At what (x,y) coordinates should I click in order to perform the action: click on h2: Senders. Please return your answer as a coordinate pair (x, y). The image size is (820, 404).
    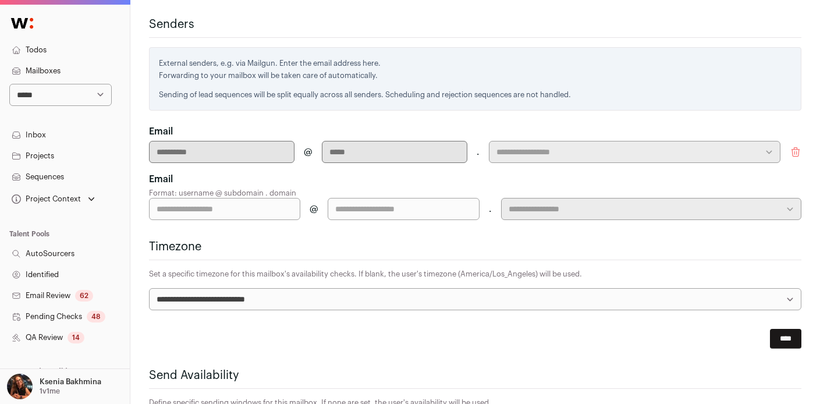
    Looking at the image, I should click on (475, 24).